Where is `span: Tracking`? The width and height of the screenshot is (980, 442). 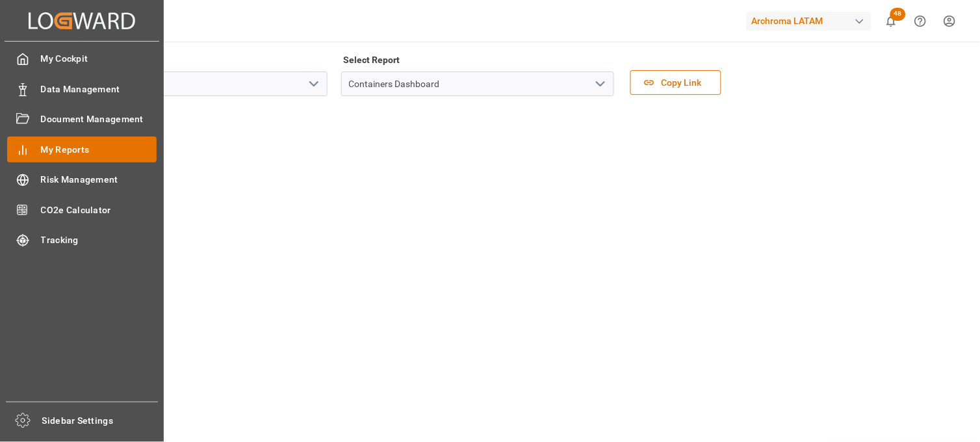
span: Tracking is located at coordinates (99, 240).